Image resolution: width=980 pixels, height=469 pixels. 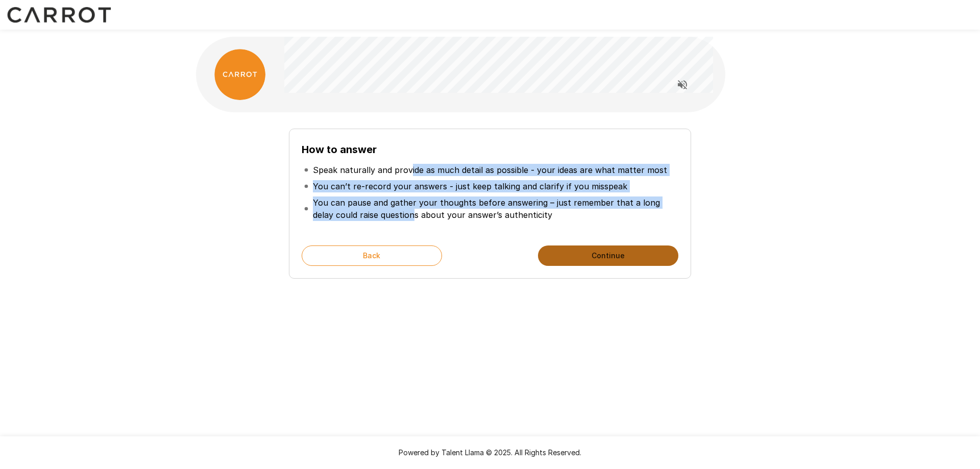 I want to click on p: Speak naturally and provide as much detail as possible - your ideas are what matter most, so click(x=490, y=170).